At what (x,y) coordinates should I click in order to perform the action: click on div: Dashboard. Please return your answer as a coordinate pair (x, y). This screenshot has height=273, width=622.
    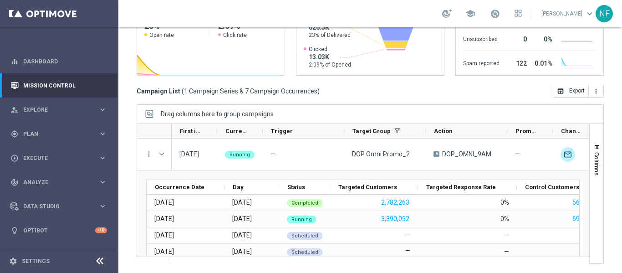
    Looking at the image, I should click on (59, 61).